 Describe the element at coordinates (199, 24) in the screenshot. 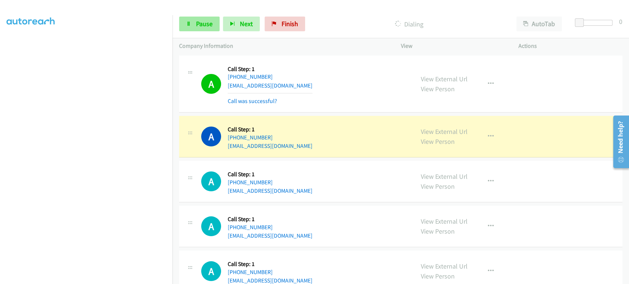

I see `a: Pause` at that location.